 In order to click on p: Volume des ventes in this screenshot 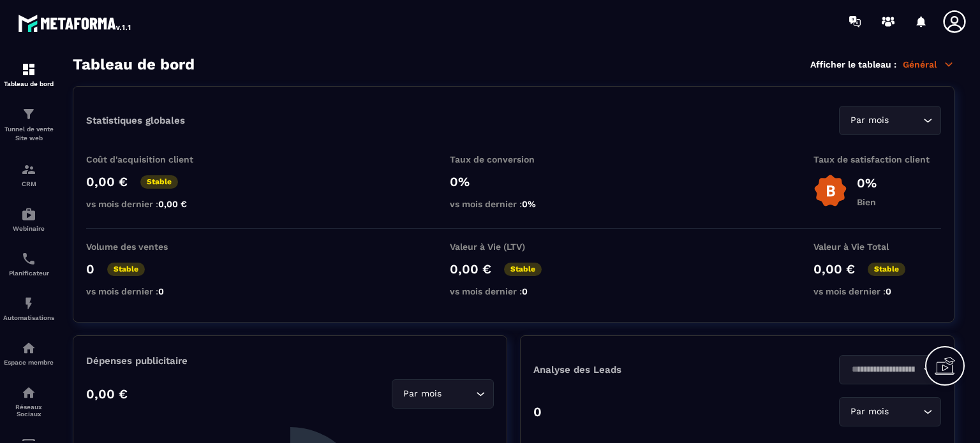, I will do `click(150, 246)`.